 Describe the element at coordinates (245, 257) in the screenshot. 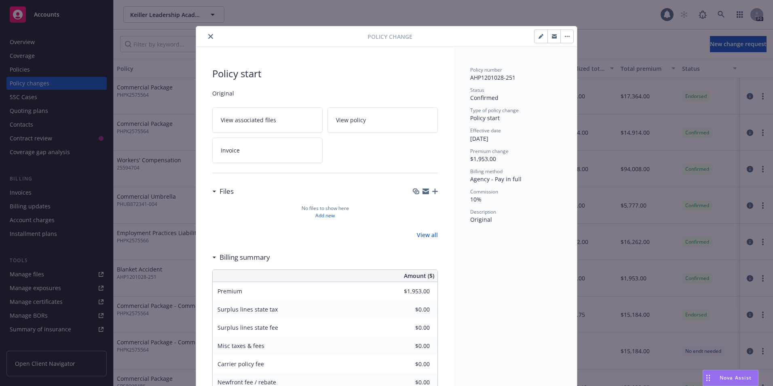

I see `h3: Billing summary` at that location.